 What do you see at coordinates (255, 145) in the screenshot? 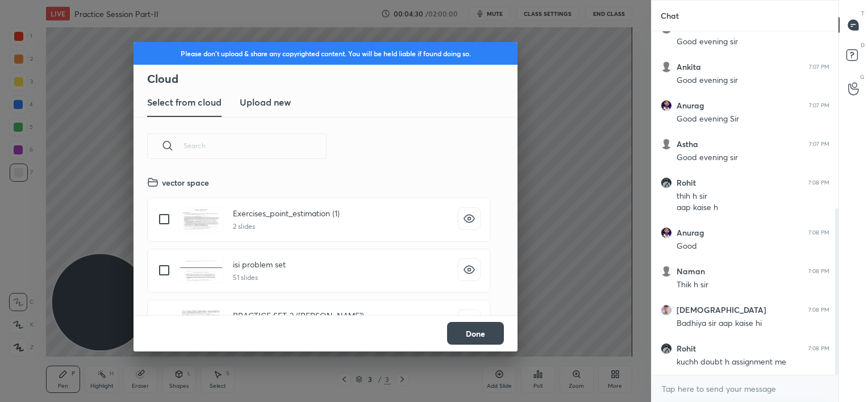
I see `input: Search` at bounding box center [255, 145].